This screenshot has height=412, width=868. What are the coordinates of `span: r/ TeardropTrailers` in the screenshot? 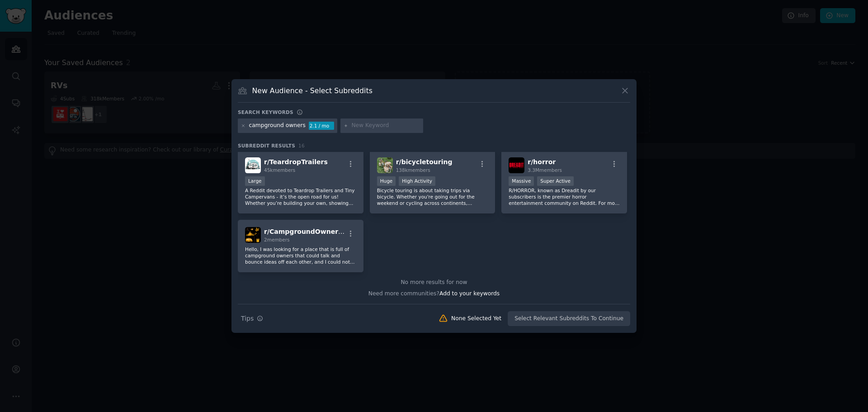 It's located at (296, 161).